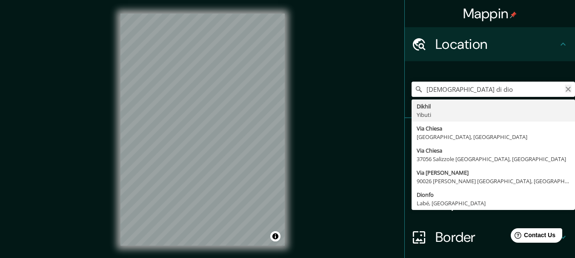 The image size is (575, 258). Describe the element at coordinates (496, 203) in the screenshot. I see `h4: Layout` at that location.